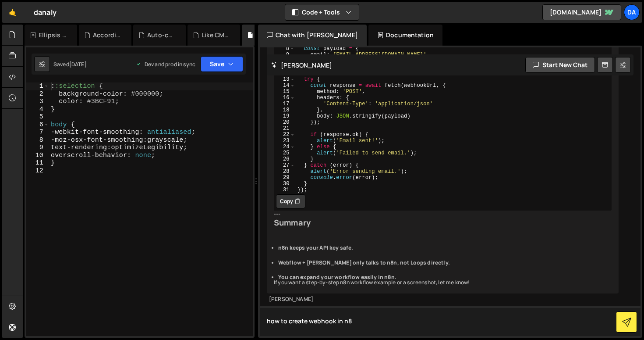 This screenshot has height=340, width=644. Describe the element at coordinates (316, 247) in the screenshot. I see `strong: n8n keeps your API key safe.` at that location.